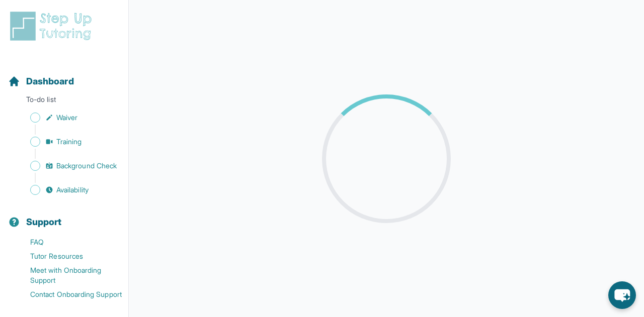 The height and width of the screenshot is (317, 644). I want to click on p: To-do list, so click(64, 101).